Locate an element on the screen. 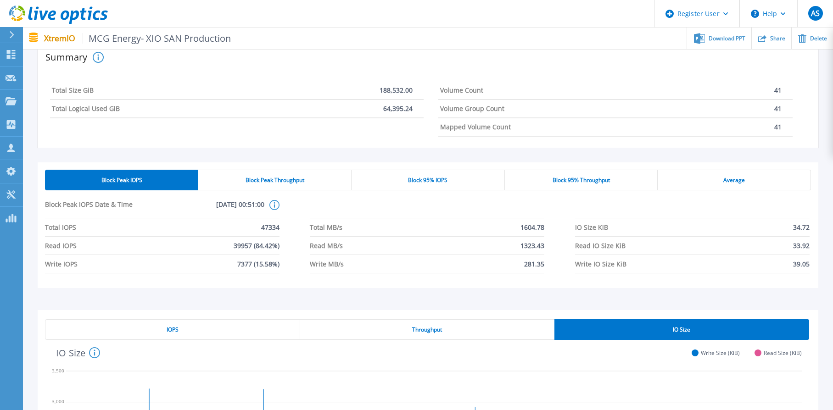 The height and width of the screenshot is (410, 833). span: Write IOPS is located at coordinates (61, 264).